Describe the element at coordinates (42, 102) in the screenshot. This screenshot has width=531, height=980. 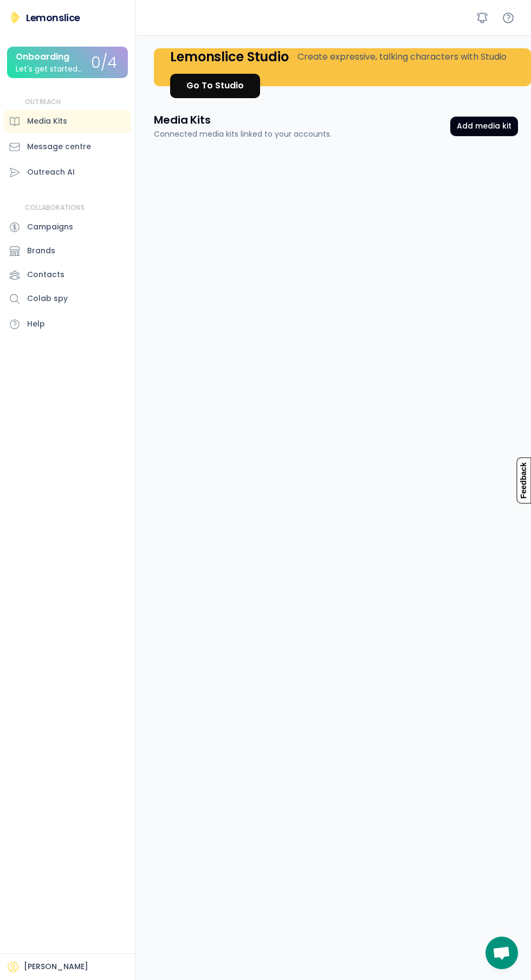
I see `div: OUTREACH` at that location.